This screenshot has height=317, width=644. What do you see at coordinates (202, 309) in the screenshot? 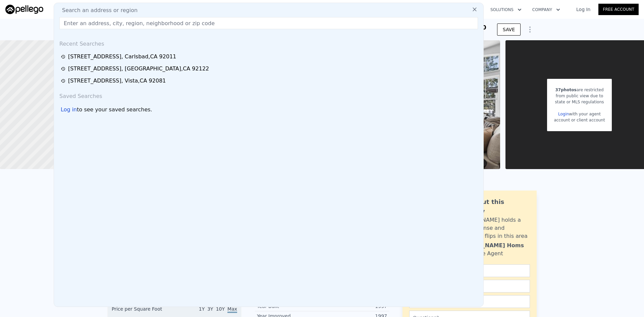
I see `span: 1Y` at bounding box center [202, 309].